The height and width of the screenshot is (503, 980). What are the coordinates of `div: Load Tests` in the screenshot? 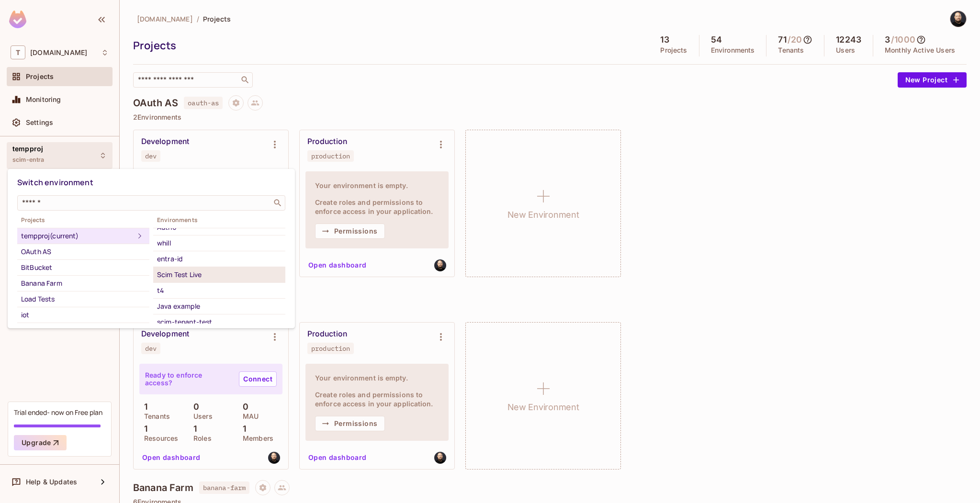 It's located at (83, 299).